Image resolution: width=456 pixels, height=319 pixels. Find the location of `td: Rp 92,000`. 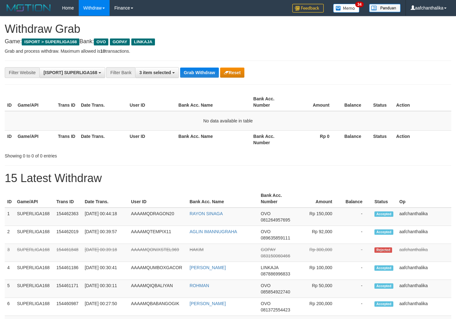

td: Rp 92,000 is located at coordinates (319, 235).